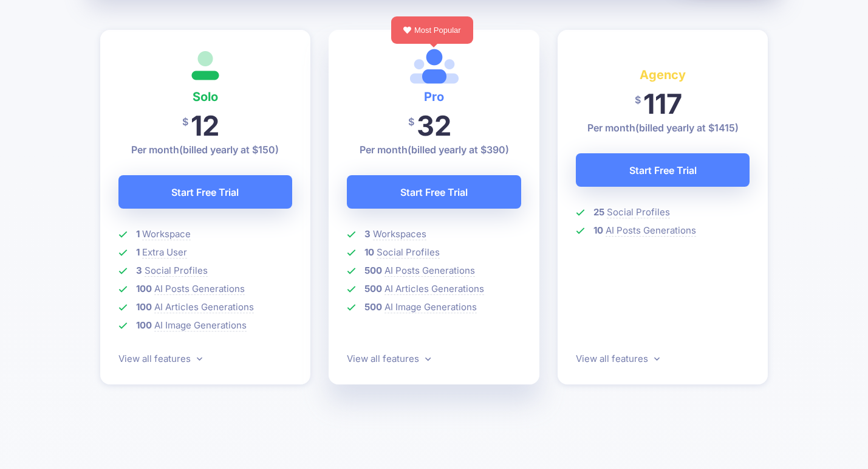 Image resolution: width=868 pixels, height=469 pixels. What do you see at coordinates (687, 128) in the screenshot?
I see `span: (billed yearly at $1415)` at bounding box center [687, 128].